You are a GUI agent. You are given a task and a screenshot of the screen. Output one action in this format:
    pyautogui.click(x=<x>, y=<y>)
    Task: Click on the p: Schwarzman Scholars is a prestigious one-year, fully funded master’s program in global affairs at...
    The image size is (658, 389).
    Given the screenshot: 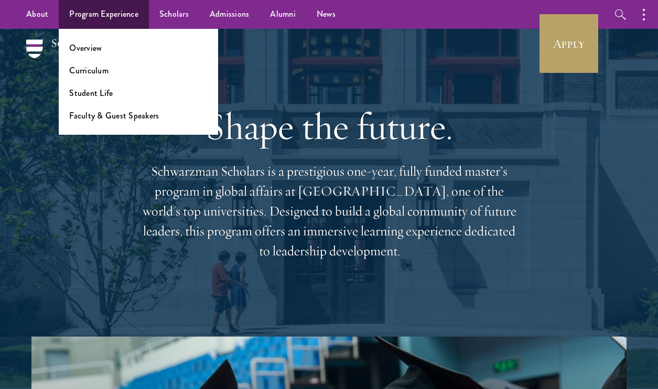 What is the action you would take?
    pyautogui.click(x=329, y=211)
    